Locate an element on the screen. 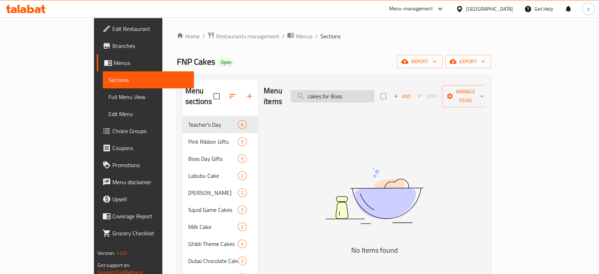 Image resolution: width=599 pixels, height=274 pixels. span: Add is located at coordinates (402, 96).